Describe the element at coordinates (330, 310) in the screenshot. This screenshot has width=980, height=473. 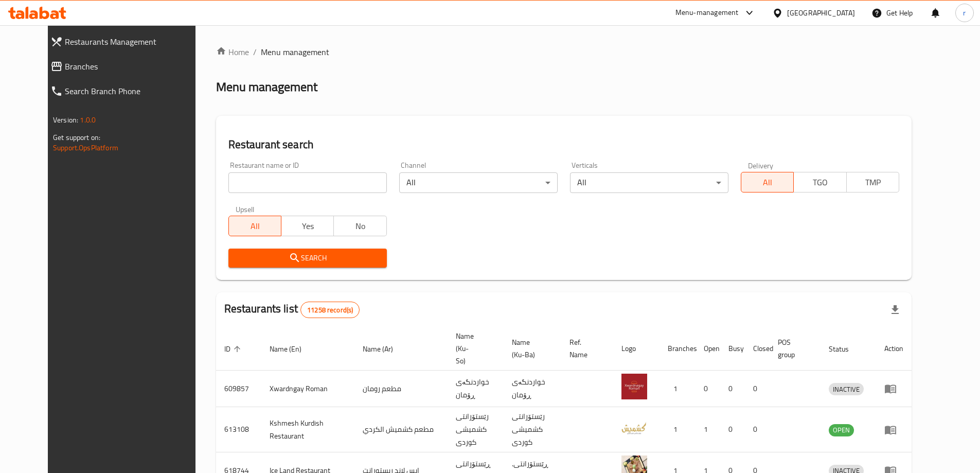
I see `span: 11258 record(s)` at that location.